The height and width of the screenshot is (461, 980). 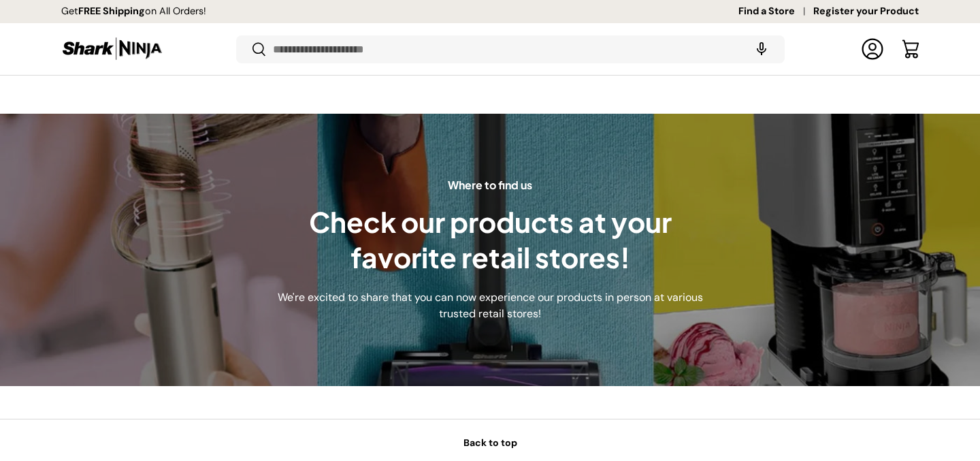 What do you see at coordinates (112, 48) in the screenshot?
I see `img: Shark Ninja Philippines` at bounding box center [112, 48].